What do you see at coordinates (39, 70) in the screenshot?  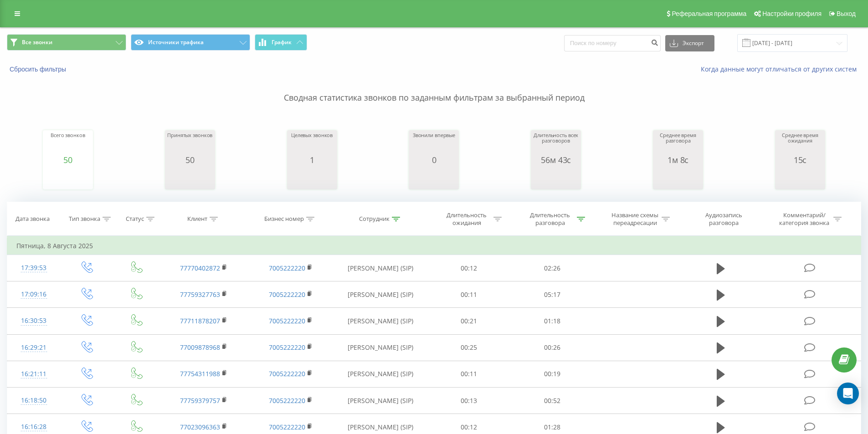 I see `button: Сбросить фильтры` at bounding box center [39, 70].